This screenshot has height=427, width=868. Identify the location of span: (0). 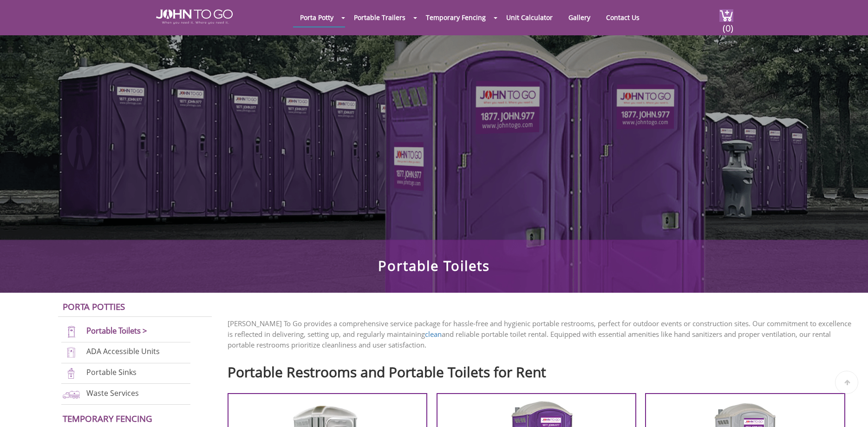
(728, 24).